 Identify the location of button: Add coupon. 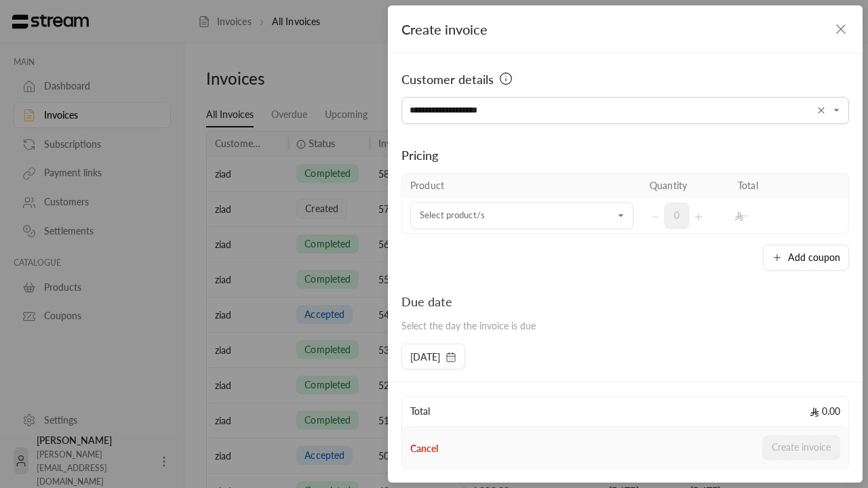
(806, 258).